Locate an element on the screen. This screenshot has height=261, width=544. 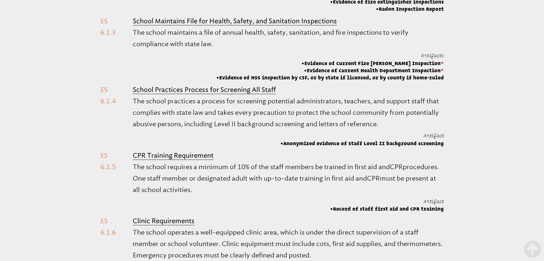
b: School Maintains File for Health, Safety, and Sanitation Inspections is located at coordinates (235, 21).